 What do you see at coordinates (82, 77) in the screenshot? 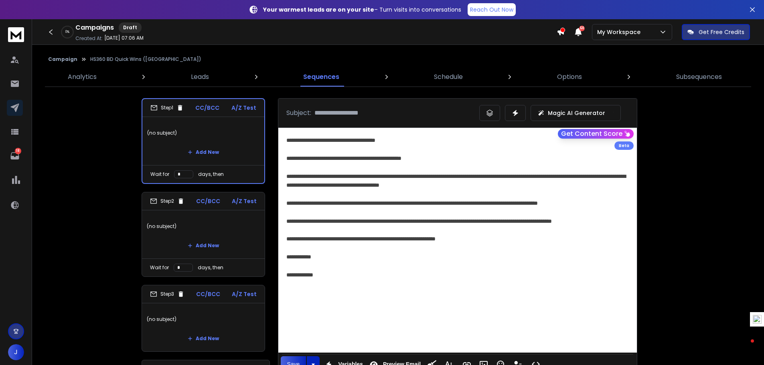
I see `p: Analytics` at bounding box center [82, 77].